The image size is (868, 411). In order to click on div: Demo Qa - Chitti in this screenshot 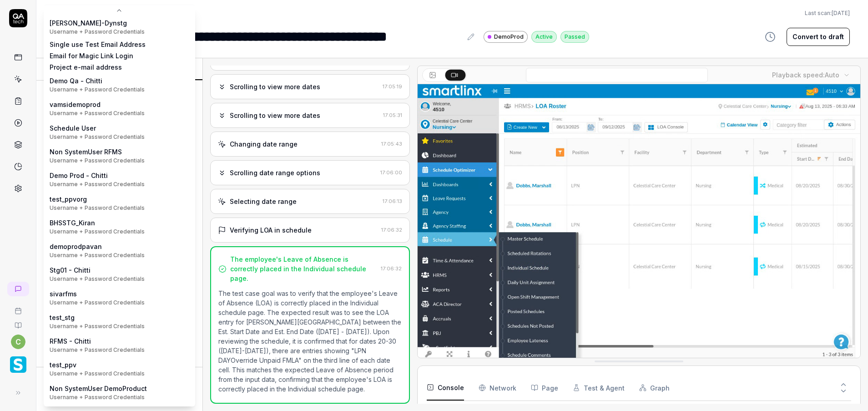, I will do `click(97, 85)`.